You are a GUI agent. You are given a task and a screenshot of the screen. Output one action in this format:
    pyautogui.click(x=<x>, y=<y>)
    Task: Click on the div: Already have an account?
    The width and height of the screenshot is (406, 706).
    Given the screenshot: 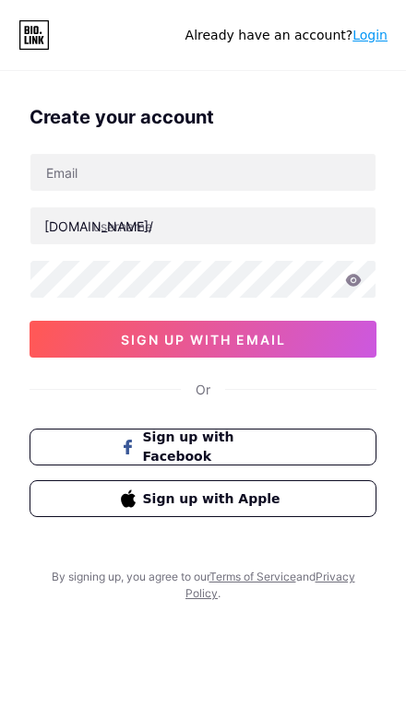 What is the action you would take?
    pyautogui.click(x=286, y=35)
    